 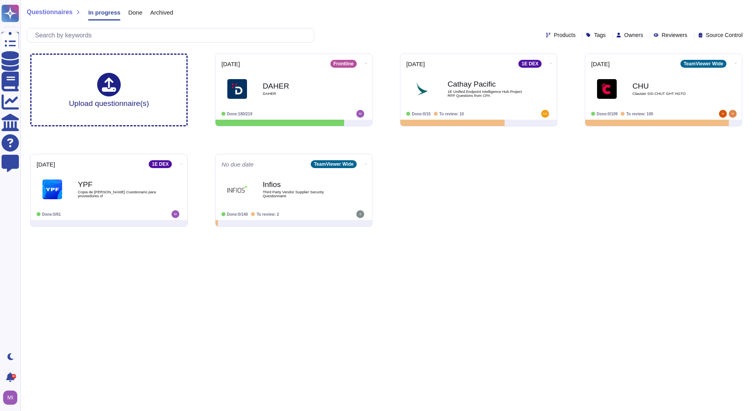 I want to click on span: Done: 0/61, so click(x=52, y=214).